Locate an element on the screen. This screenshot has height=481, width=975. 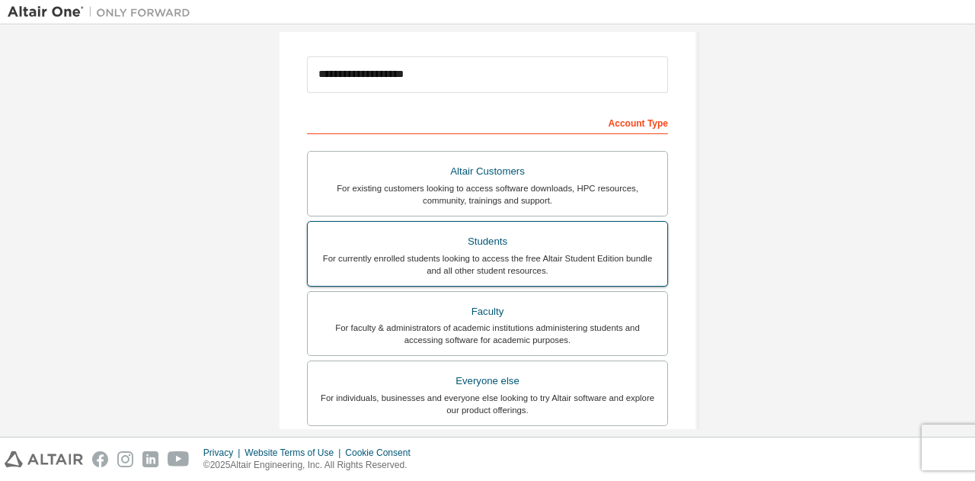
div: Cookie Consent is located at coordinates (382, 453).